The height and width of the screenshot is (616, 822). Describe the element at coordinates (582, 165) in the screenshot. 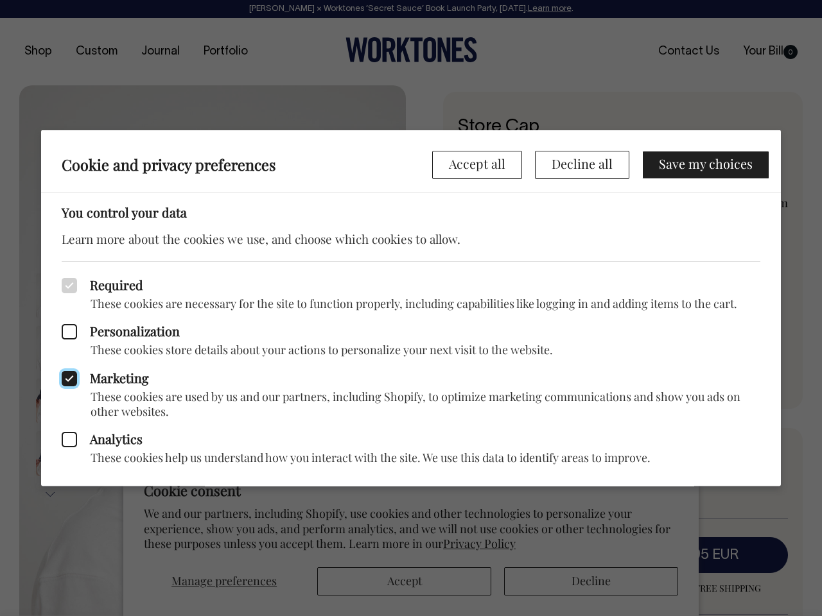

I see `button: Decline all` at that location.